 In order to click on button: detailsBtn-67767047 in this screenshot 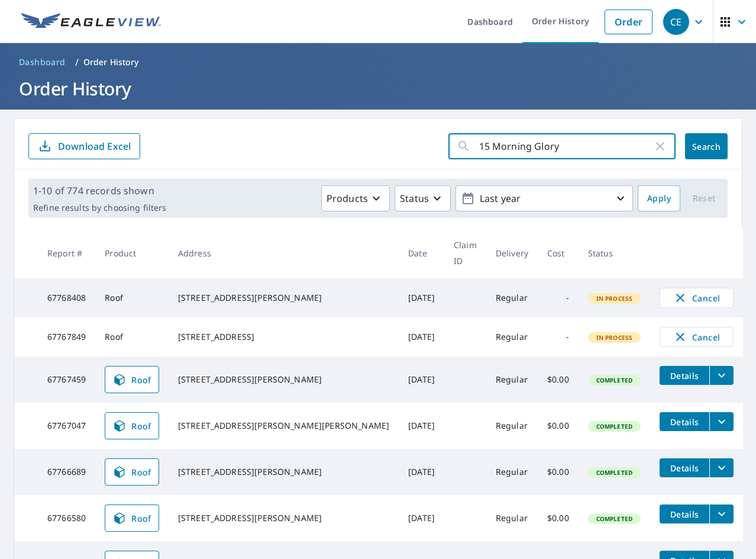, I will do `click(685, 421)`.